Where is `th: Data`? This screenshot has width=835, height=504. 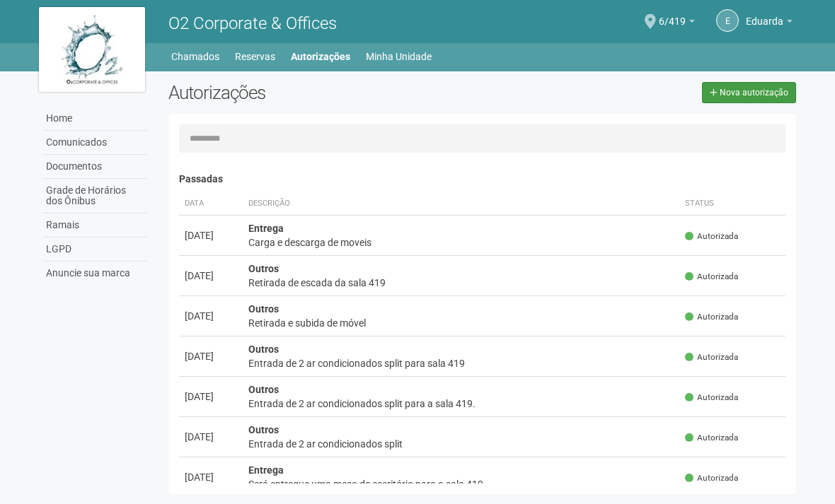 th: Data is located at coordinates (211, 204).